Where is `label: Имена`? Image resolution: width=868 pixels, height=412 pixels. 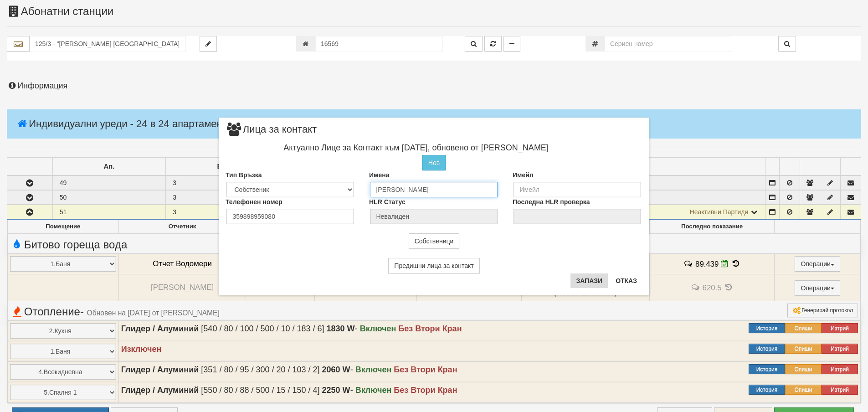 label: Имена is located at coordinates (379, 175).